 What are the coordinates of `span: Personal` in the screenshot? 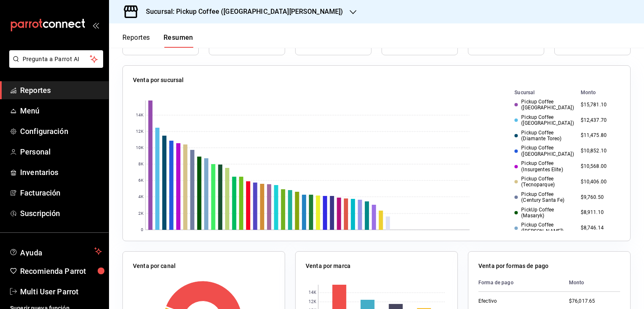 It's located at (61, 152).